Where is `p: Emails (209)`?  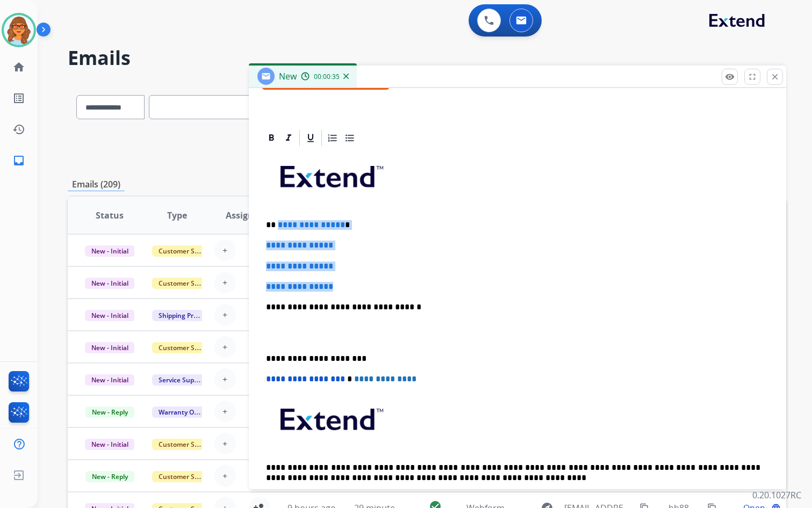
p: Emails (209) is located at coordinates (96, 184).